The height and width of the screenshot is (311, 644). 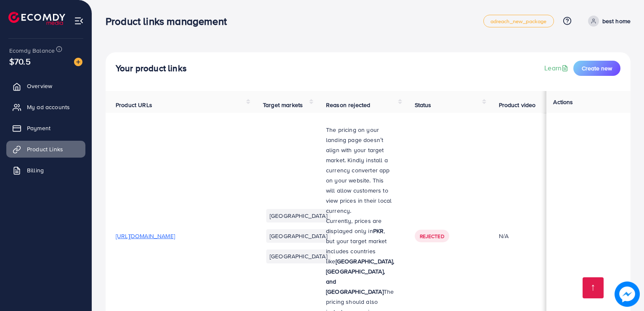 I want to click on span: My ad accounts, so click(x=49, y=107).